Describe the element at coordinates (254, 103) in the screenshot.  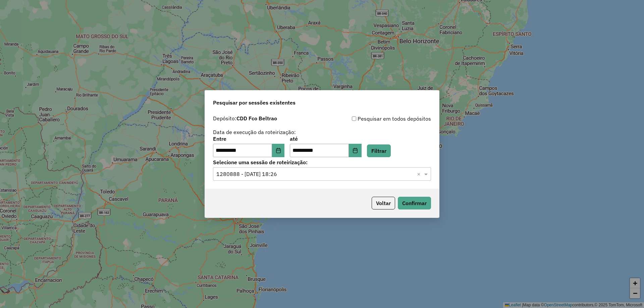
I see `span: Pesquisar por sessões existentes` at that location.